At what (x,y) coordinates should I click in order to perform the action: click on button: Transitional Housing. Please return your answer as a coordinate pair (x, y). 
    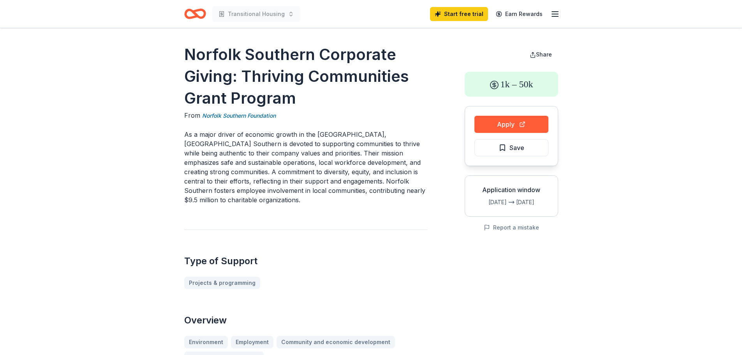
    Looking at the image, I should click on (256, 14).